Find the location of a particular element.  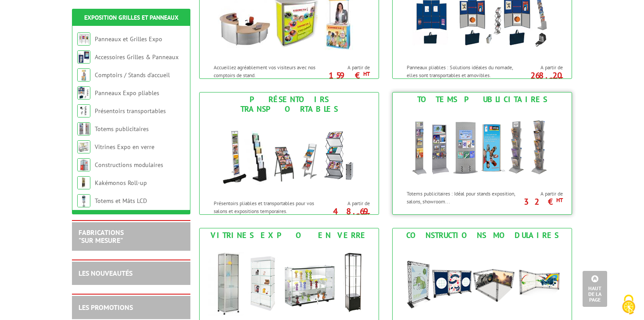

img: Accessoires Grilles & Panneaux is located at coordinates (84, 57).